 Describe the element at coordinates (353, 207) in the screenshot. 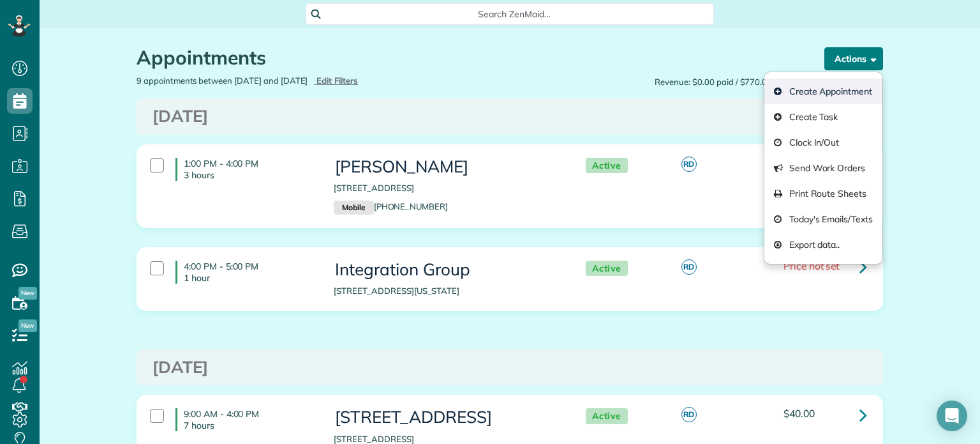

I see `small: Mobile` at that location.